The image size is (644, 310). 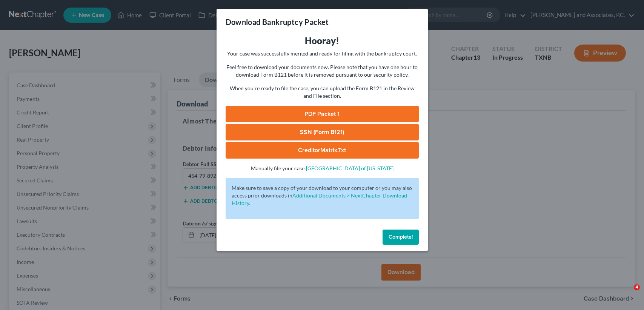 What do you see at coordinates (322, 168) in the screenshot?
I see `p: Manually file your case:` at bounding box center [322, 168].